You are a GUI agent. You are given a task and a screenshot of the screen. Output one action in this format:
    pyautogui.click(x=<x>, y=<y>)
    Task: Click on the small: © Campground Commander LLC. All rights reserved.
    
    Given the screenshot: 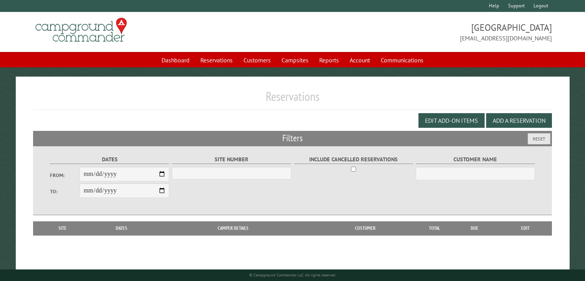 What is the action you would take?
    pyautogui.click(x=293, y=275)
    